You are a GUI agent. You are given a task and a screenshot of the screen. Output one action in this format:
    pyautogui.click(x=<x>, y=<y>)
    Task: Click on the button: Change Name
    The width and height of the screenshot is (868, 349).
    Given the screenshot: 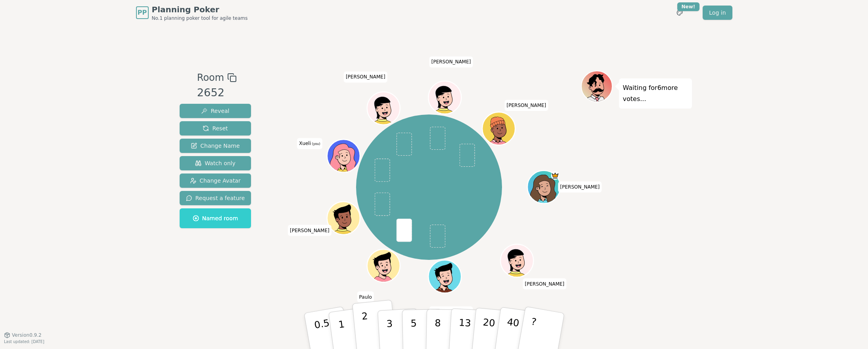 What is the action you would take?
    pyautogui.click(x=215, y=146)
    